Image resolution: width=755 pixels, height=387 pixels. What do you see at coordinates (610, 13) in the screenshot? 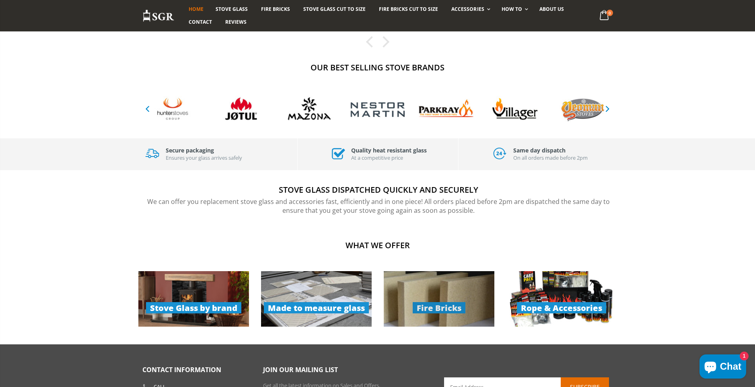
I see `span: 0` at bounding box center [610, 13].